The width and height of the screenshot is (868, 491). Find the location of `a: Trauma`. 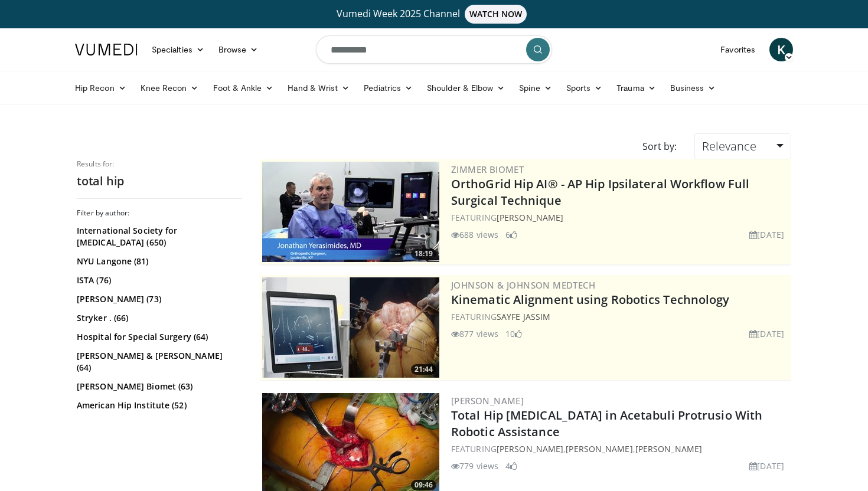

a: Trauma is located at coordinates (636, 88).